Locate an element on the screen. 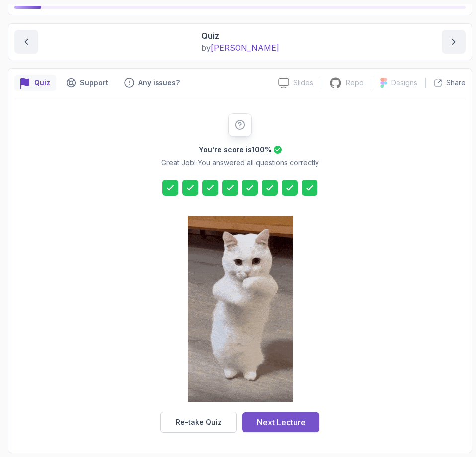 This screenshot has height=457, width=476. p: Great Job! You answered all questions correctly is located at coordinates (240, 163).